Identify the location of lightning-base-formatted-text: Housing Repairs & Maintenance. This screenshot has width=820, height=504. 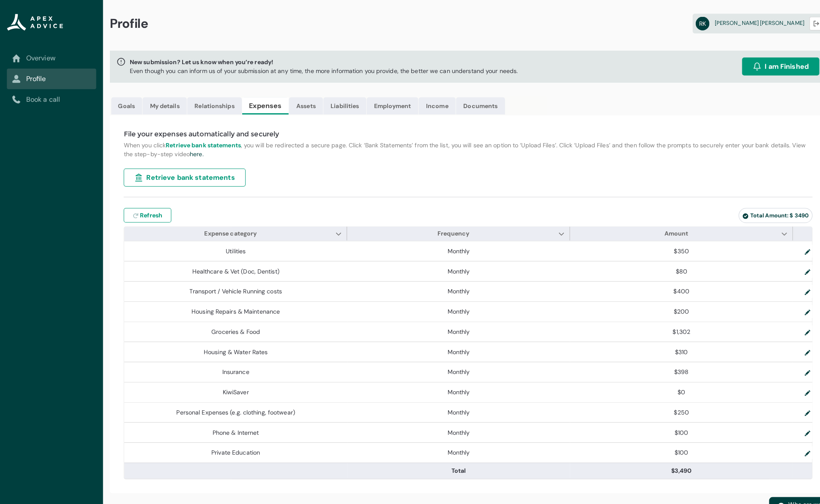
(233, 307).